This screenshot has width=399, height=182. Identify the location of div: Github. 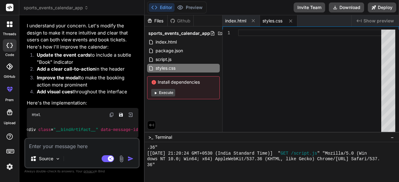
(181, 21).